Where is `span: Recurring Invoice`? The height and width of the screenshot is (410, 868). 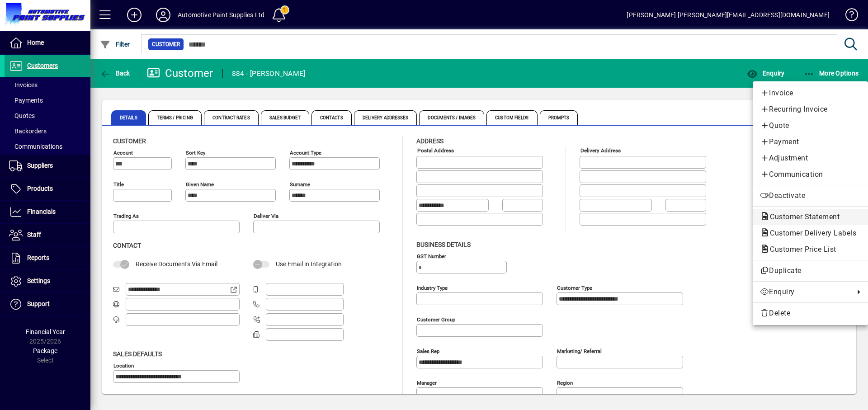 span: Recurring Invoice is located at coordinates (810, 110).